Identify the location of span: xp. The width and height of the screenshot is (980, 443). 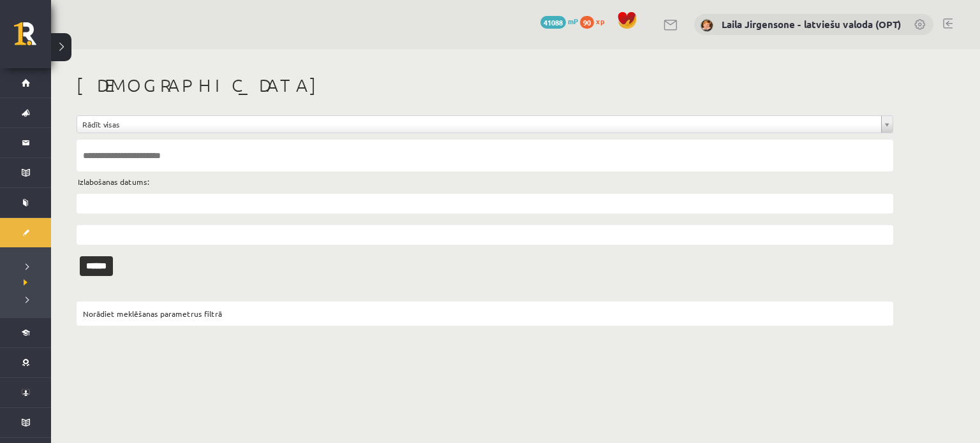
(600, 21).